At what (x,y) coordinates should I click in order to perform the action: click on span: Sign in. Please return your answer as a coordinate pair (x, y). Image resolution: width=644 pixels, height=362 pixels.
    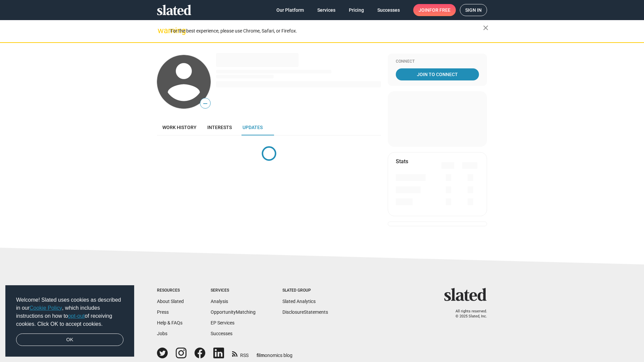
    Looking at the image, I should click on (473, 10).